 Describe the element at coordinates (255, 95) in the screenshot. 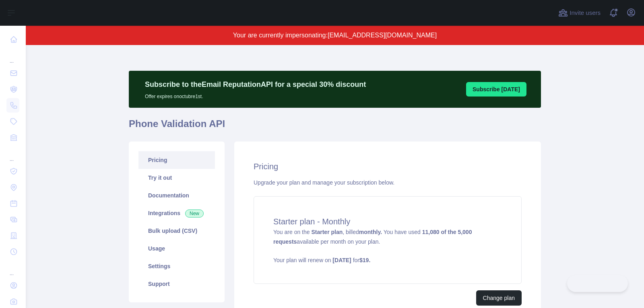

I see `p: Offer expires on octubre 1st.` at that location.